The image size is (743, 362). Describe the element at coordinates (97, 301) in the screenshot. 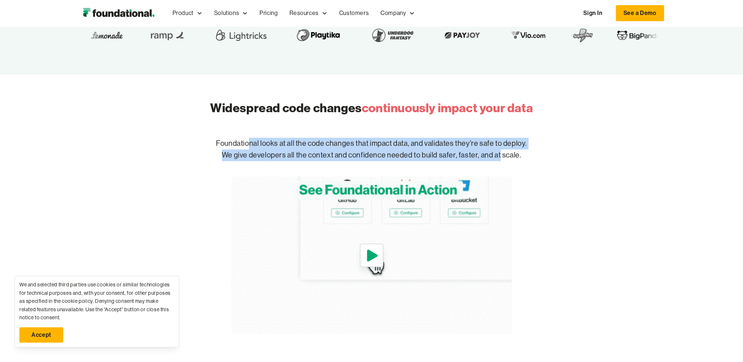

I see `div: We and selected third parties use cookies or similar technologies for technical purposes and, wit...` at that location.